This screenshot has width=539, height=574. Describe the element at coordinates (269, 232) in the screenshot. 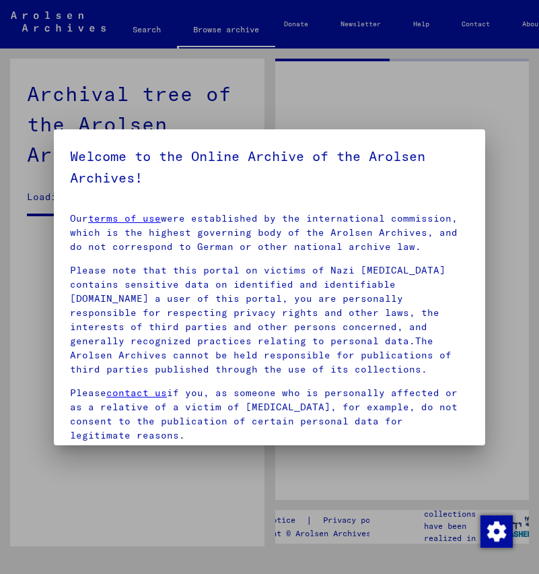

I see `p: Our were established by the international commission, which is the highest governing body of the ...` at that location.